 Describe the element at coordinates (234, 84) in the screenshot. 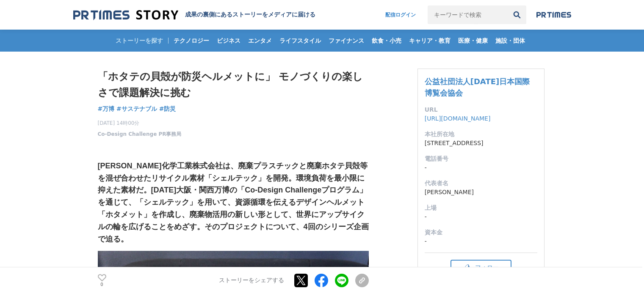

I see `h1: 「ホタテの貝殻が防災ヘルメットに」 モノづくりの楽しさで課題解決に挑む` at that location.